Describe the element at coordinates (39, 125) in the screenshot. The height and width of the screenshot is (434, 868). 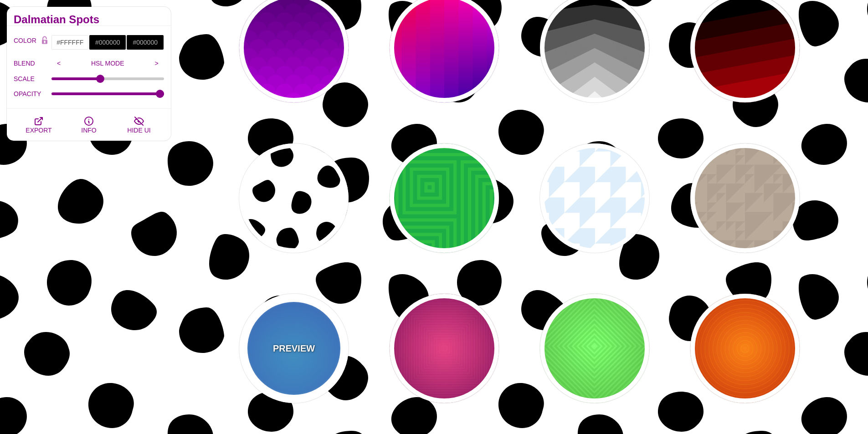
I see `button: EXPORT` at that location.